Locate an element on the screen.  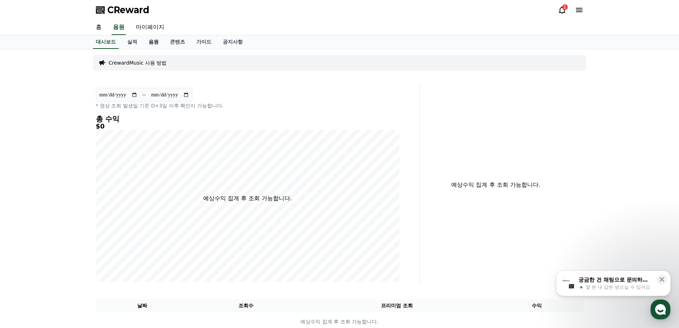
div: 1 is located at coordinates (565, 7).